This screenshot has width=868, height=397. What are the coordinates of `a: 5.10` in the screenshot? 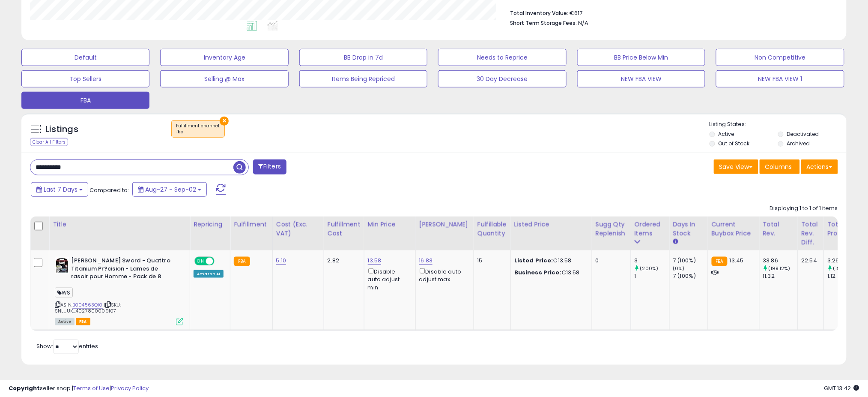 It's located at (281, 260).